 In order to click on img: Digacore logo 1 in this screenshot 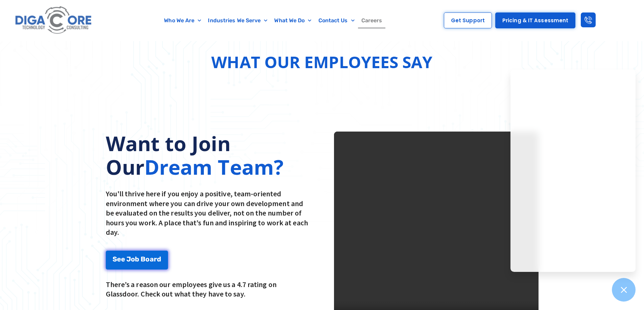, I will do `click(53, 20)`.